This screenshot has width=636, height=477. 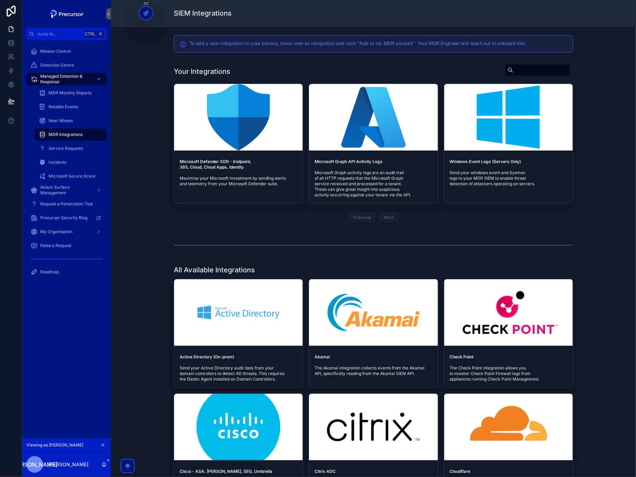 What do you see at coordinates (66, 148) in the screenshot?
I see `span: Service Requests` at bounding box center [66, 148].